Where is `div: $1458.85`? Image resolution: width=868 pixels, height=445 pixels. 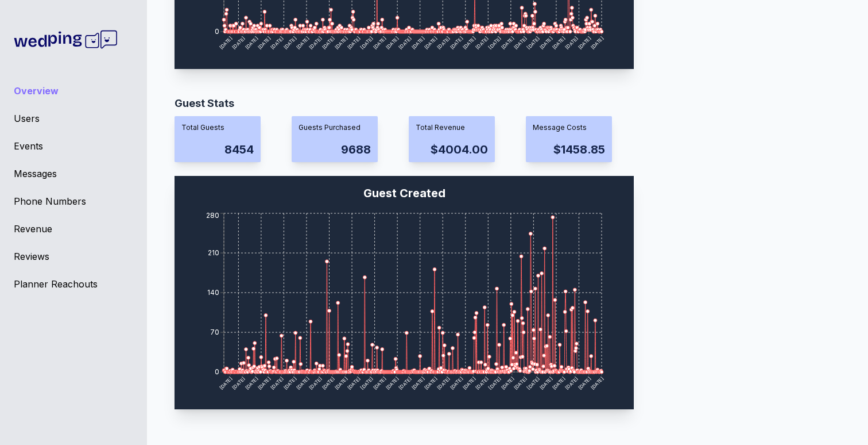
div: $1458.85 is located at coordinates (579, 150).